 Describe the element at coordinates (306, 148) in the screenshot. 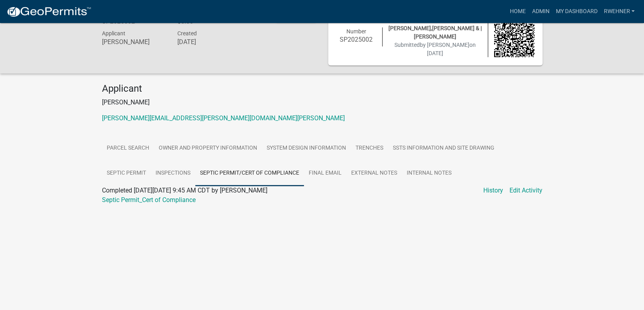

I see `a: System Design Information` at that location.